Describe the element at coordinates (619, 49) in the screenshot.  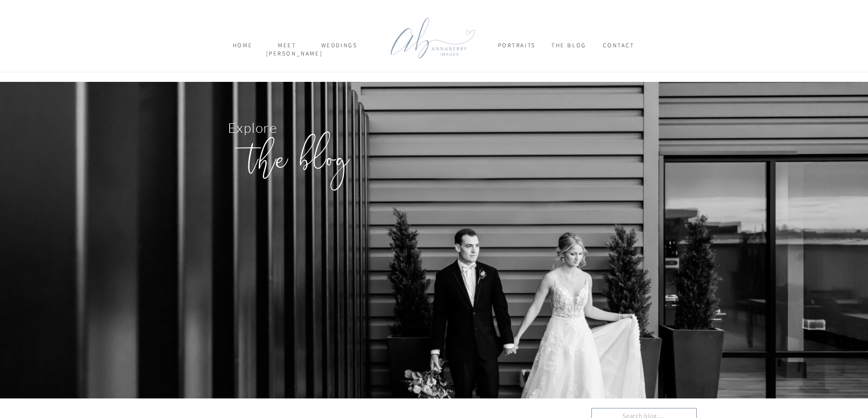
I see `a: CONTACT` at that location.